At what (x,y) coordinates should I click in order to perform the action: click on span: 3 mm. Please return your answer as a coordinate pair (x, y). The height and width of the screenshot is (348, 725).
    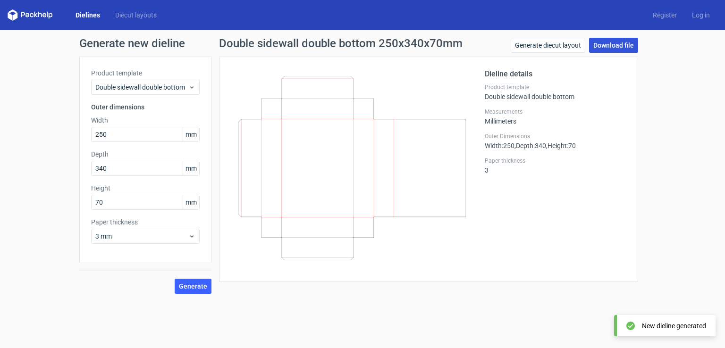
    Looking at the image, I should click on (142, 236).